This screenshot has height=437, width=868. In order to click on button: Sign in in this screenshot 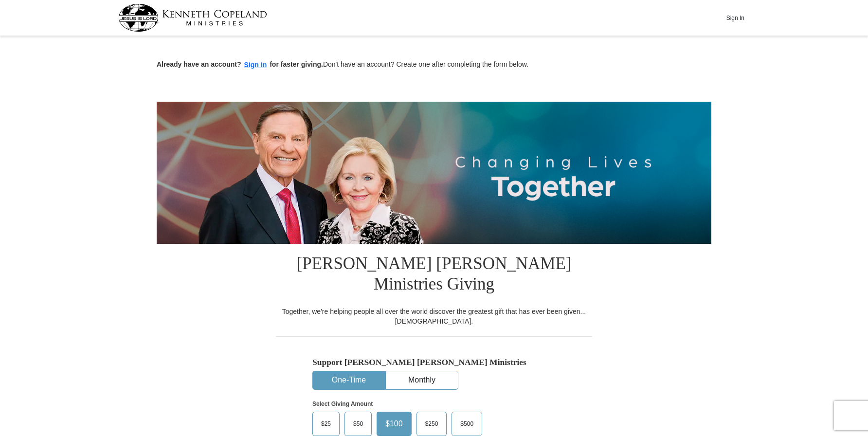, I will do `click(256, 65)`.